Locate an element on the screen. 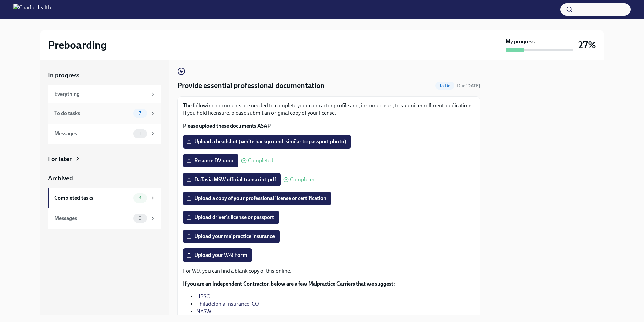 The image size is (644, 322). label: Upload a copy of your professional license or certification is located at coordinates (257, 198).